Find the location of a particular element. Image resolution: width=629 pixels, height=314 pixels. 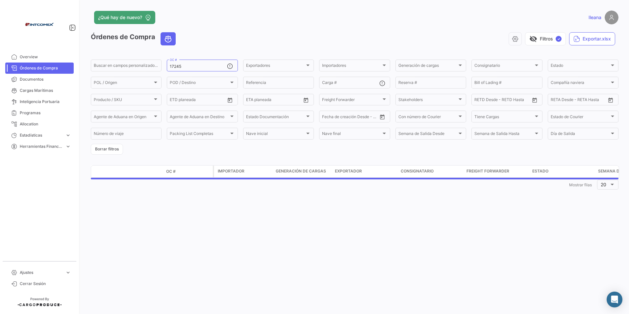

a: Cargas Marítimas is located at coordinates (39, 90).